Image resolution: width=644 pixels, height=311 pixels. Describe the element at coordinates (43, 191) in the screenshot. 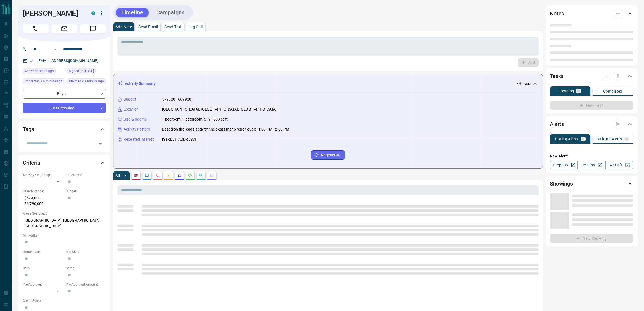

I see `p: Search Range:` at that location.